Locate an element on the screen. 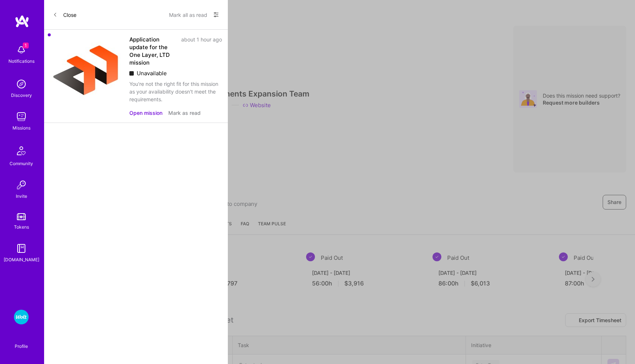 The image size is (635, 364). div: Missions is located at coordinates (21, 128).